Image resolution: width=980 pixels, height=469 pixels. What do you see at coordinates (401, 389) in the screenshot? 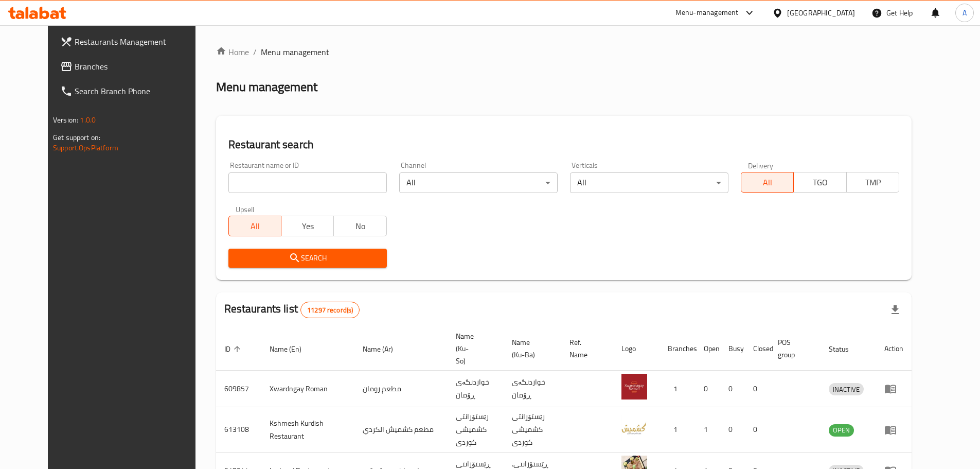
I see `td: مطعم رومان` at bounding box center [401, 389].